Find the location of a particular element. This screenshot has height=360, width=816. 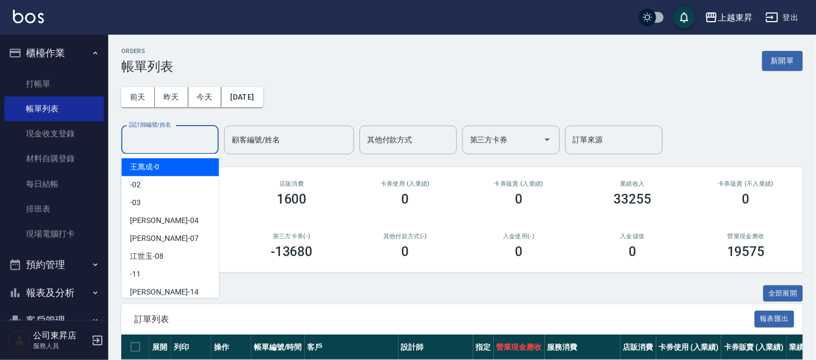

button: 預約管理 is located at coordinates (54, 265).